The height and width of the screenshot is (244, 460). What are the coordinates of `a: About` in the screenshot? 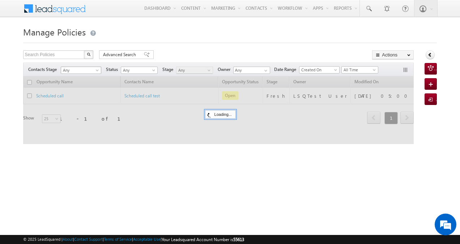 It's located at (68, 238).